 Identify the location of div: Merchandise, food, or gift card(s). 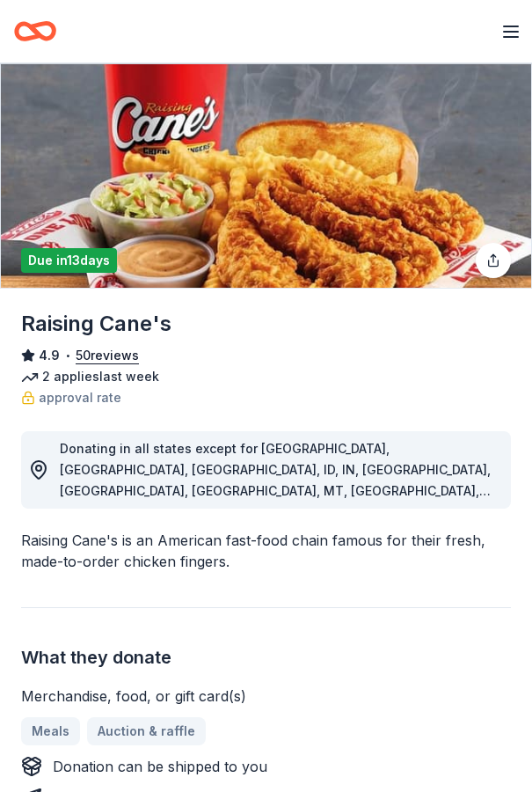
(266, 696).